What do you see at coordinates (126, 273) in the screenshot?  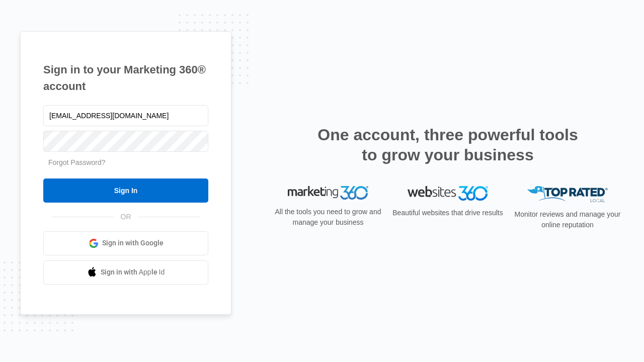 I see `a: Sign in with Apple Id` at bounding box center [126, 273].